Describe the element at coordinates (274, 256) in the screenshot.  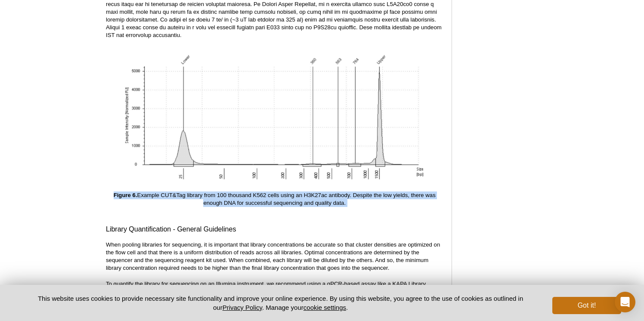
I see `p: When pooling libraries for sequencing, it is important that library concentrations be accurate so...` at that location.